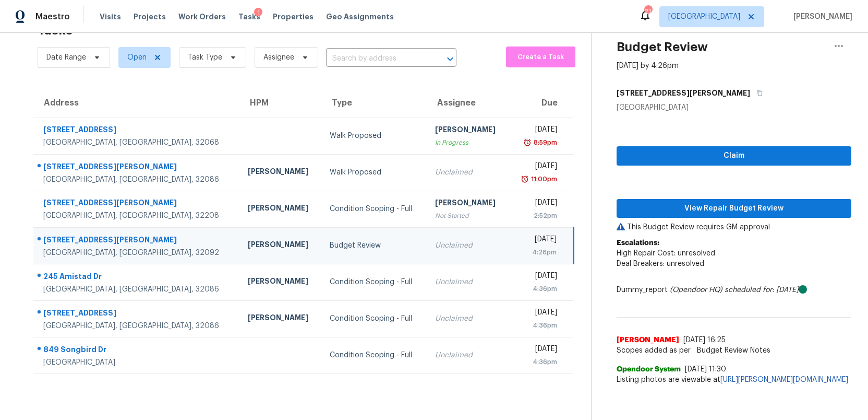  I want to click on span: Properties, so click(293, 17).